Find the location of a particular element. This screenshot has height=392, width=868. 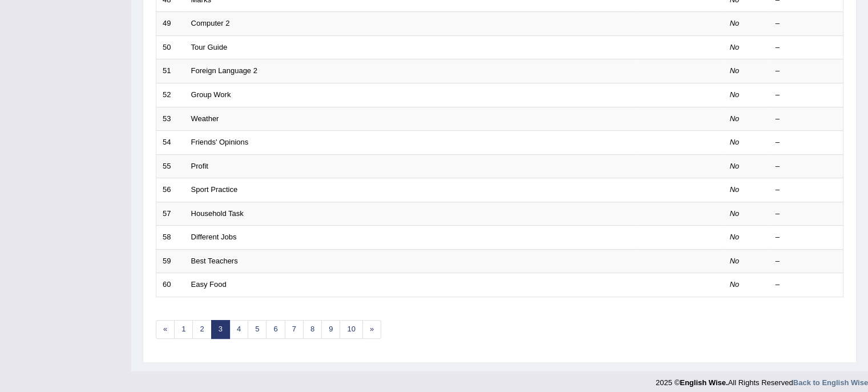

td: 51 is located at coordinates (171, 71).